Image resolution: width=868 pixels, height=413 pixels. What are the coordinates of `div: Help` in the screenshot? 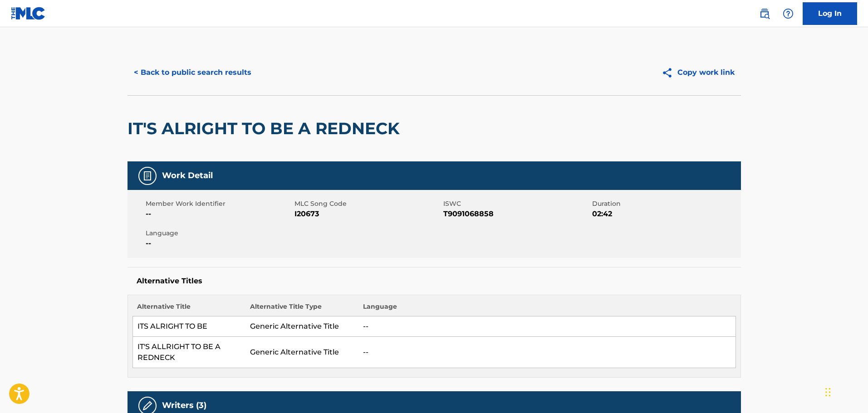 It's located at (788, 13).